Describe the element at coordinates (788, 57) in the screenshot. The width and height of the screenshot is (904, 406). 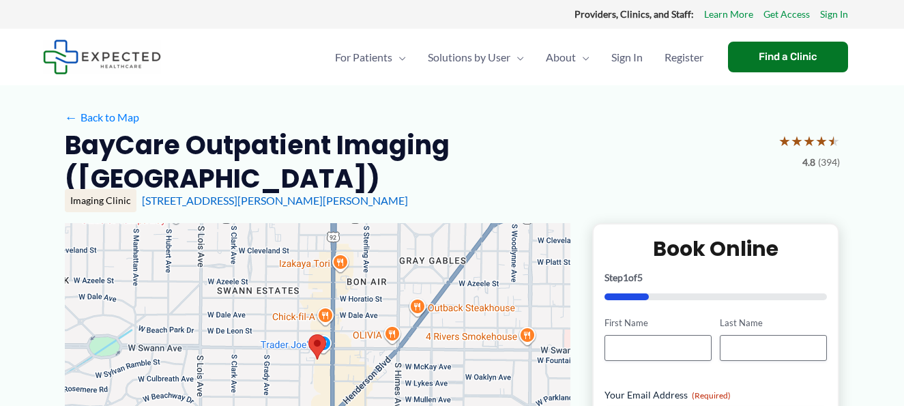
I see `a: Find a Clinic` at that location.